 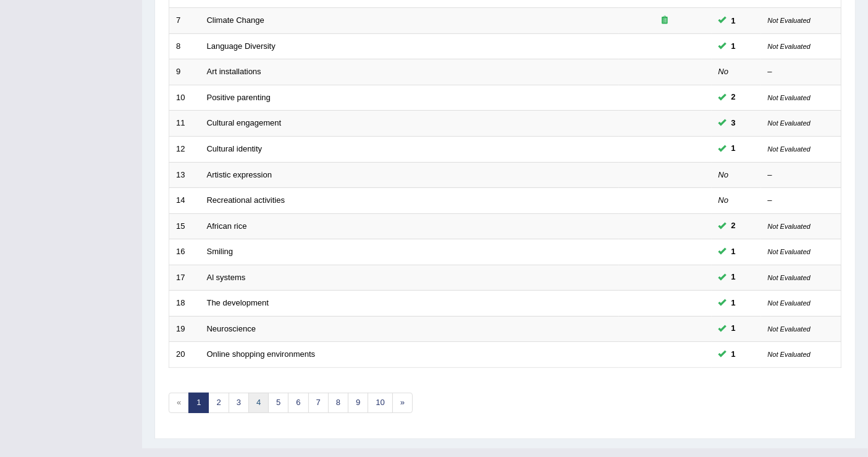 I want to click on a: Neuroscience, so click(x=232, y=328).